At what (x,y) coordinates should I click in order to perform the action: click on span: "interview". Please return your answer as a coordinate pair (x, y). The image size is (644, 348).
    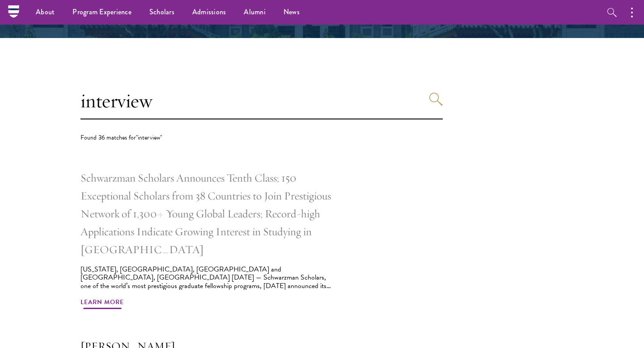
    Looking at the image, I should click on (148, 138).